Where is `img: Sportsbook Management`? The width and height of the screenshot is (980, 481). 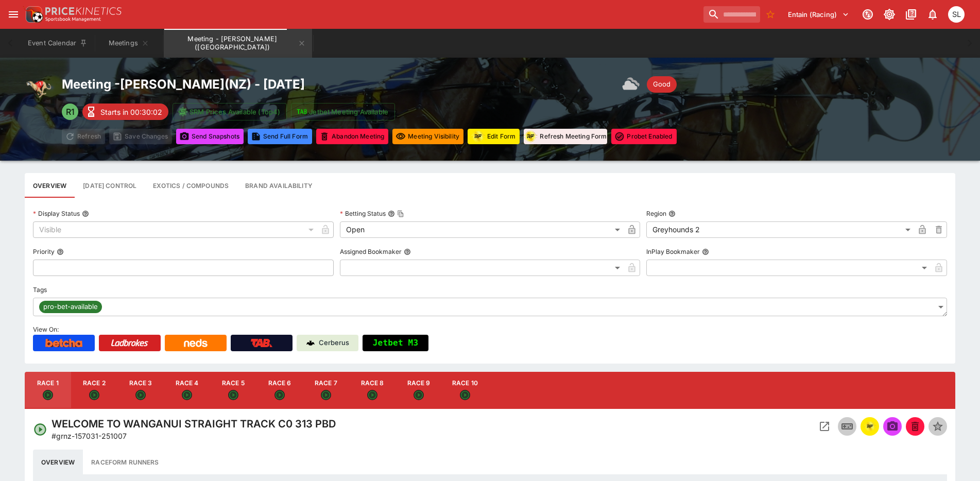 img: Sportsbook Management is located at coordinates (73, 19).